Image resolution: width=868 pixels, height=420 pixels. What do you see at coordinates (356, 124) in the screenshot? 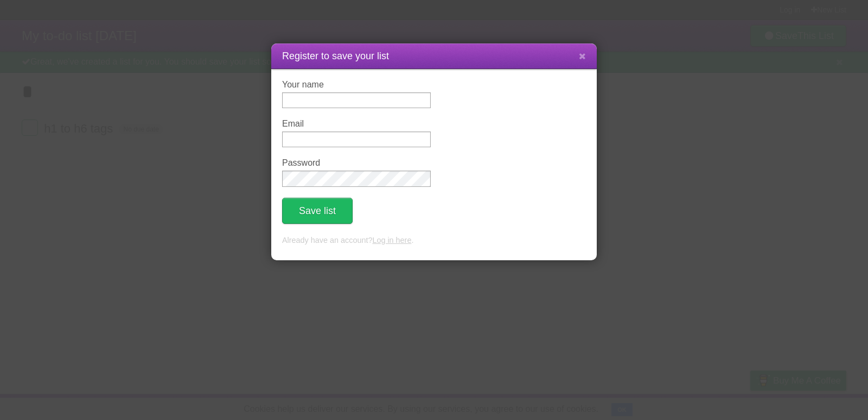
I see `label: Email` at bounding box center [356, 124].